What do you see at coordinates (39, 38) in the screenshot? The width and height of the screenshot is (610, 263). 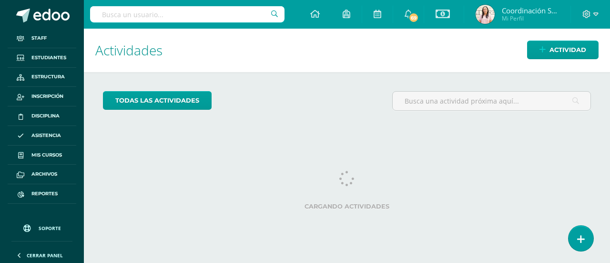 I see `span: Staff` at bounding box center [39, 38].